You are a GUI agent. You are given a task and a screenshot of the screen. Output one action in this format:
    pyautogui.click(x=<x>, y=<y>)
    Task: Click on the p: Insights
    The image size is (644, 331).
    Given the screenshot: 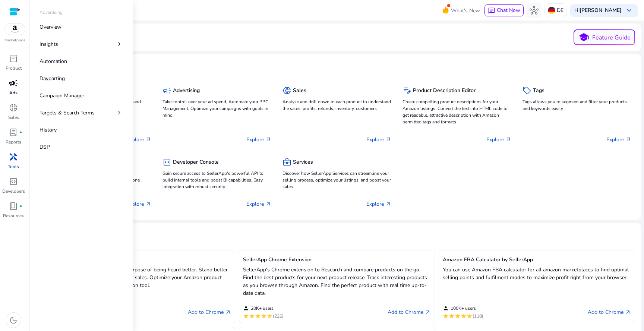 What is the action you would take?
    pyautogui.click(x=49, y=44)
    